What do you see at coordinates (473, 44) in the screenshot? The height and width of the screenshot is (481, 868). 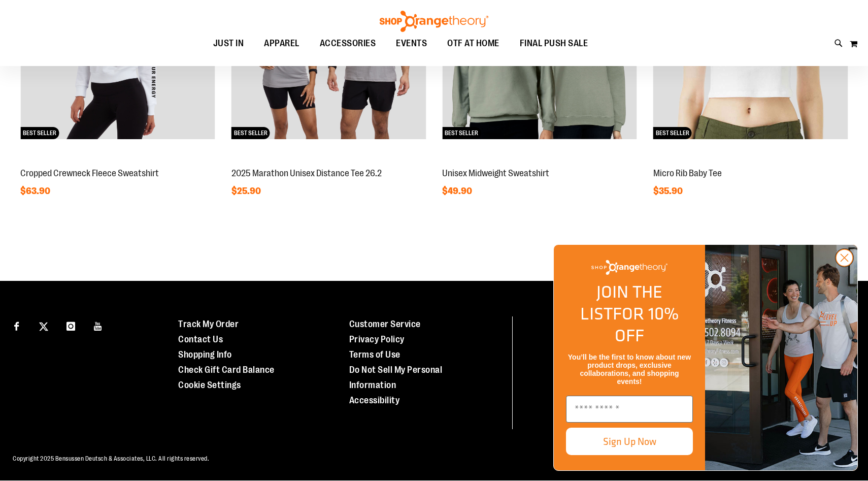 I see `a: OTF AT HOME` at bounding box center [473, 44].